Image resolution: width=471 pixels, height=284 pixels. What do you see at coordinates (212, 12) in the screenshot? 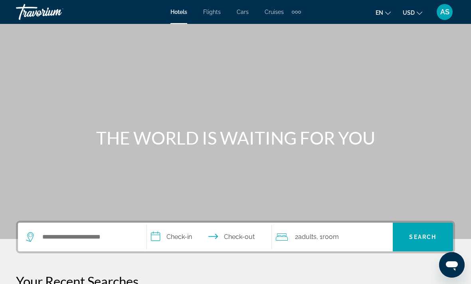
I see `a: Flights` at bounding box center [212, 12].